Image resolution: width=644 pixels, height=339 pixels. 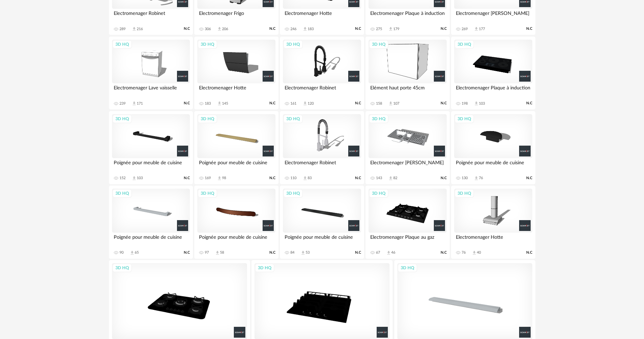 What do you see at coordinates (407, 73) in the screenshot?
I see `a: 3D HQ Elément haut porte 45cm 158 Download icon 107 N.C` at bounding box center [407, 73].